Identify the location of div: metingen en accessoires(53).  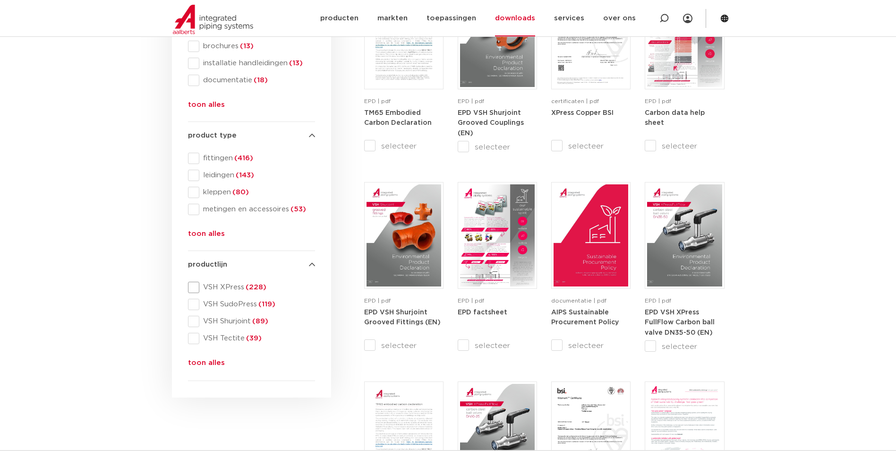
(251, 209).